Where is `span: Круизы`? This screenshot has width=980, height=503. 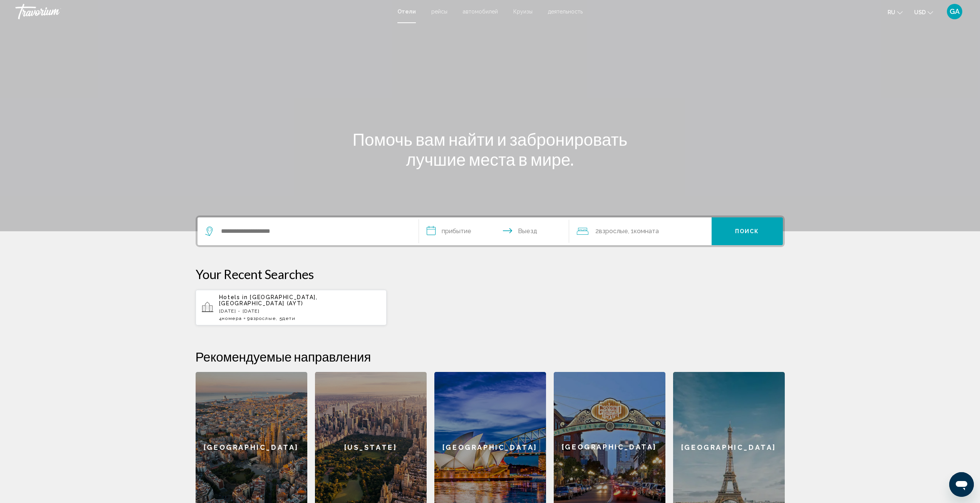
span: Круизы is located at coordinates (523, 11).